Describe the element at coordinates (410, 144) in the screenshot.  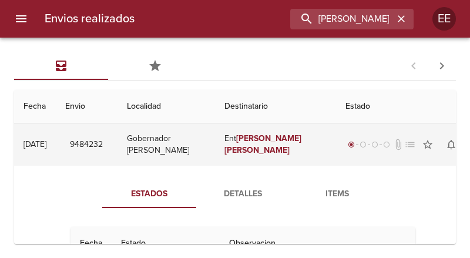
I see `span: No tiene pedido asociado` at that location.